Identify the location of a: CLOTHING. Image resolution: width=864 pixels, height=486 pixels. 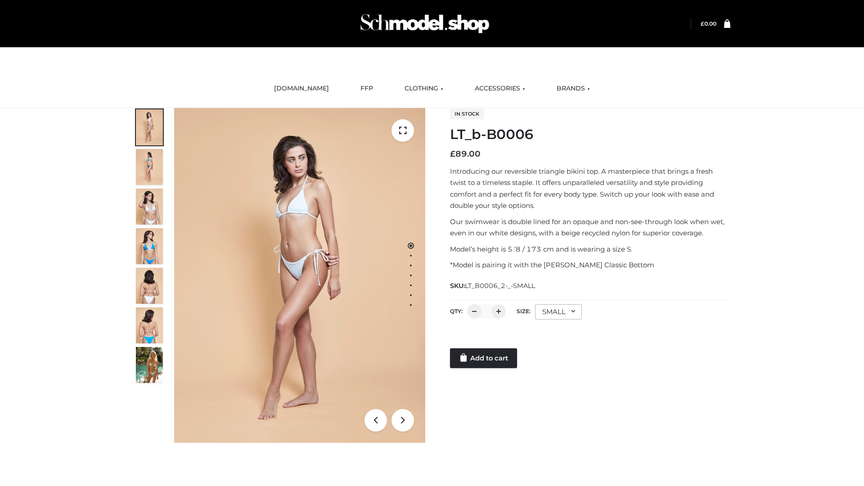
(424, 89).